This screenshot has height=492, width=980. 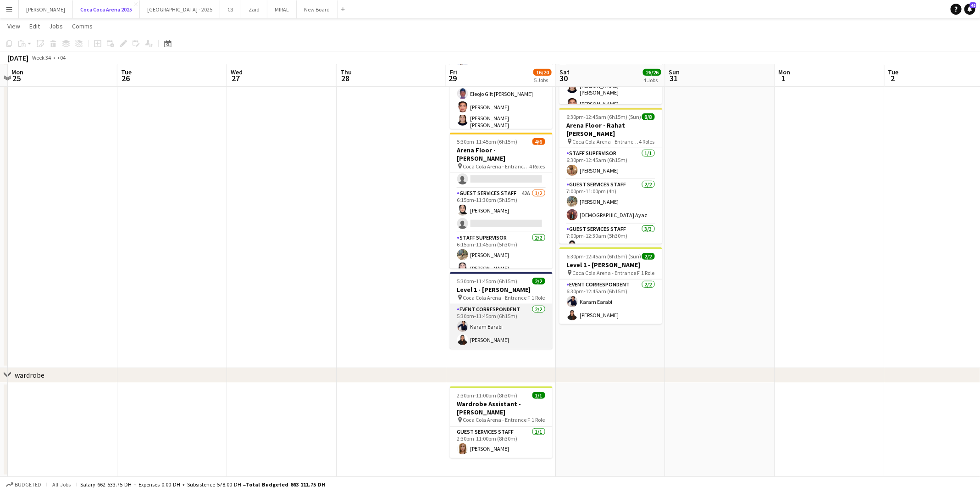 I want to click on span: 2, so click(x=894, y=78).